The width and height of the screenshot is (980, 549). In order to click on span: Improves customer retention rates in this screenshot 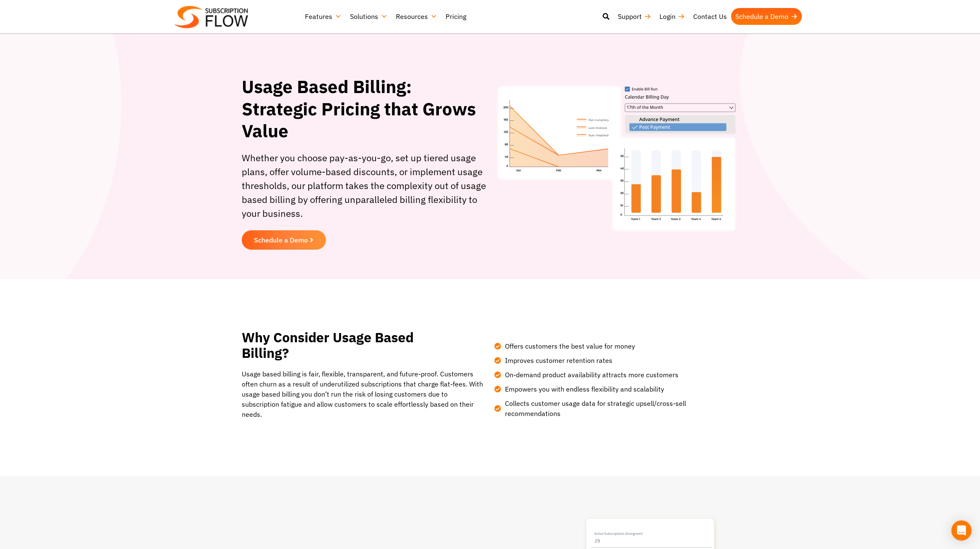, I will do `click(557, 360)`.